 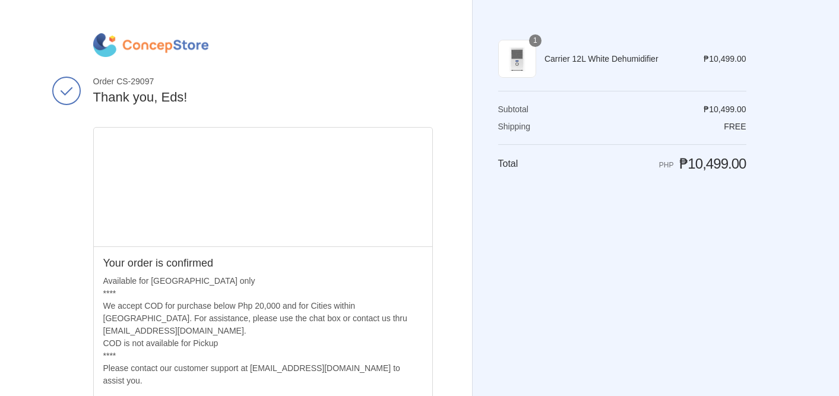 I want to click on p: COD is not available for Pickup, so click(x=263, y=343).